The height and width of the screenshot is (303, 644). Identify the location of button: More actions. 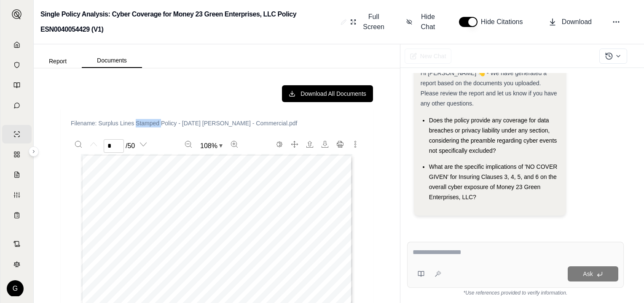
(355, 144).